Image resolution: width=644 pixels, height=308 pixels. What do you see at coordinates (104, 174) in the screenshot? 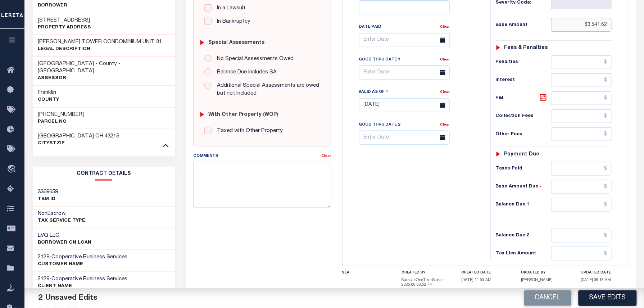
I see `h2: CONTRACT details` at bounding box center [104, 174].